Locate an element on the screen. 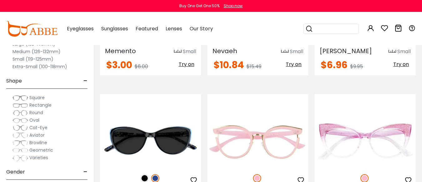  span: Our Story is located at coordinates (201, 28).